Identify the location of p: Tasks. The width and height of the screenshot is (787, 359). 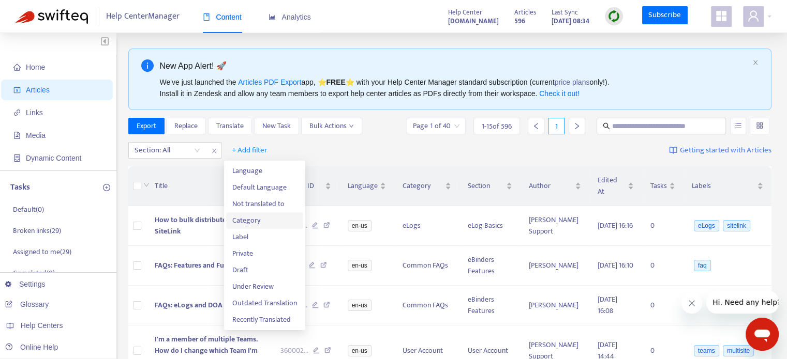
(20, 188).